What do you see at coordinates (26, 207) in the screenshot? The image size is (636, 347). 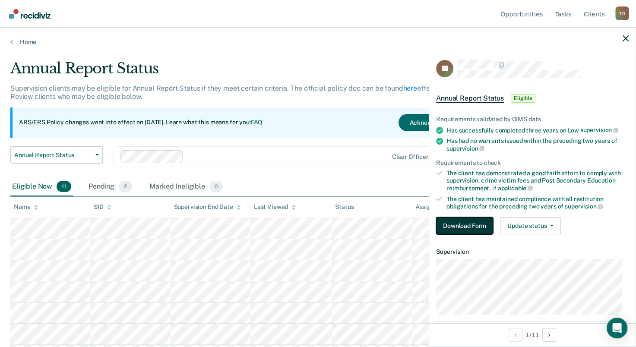 I see `div: Name` at bounding box center [26, 207].